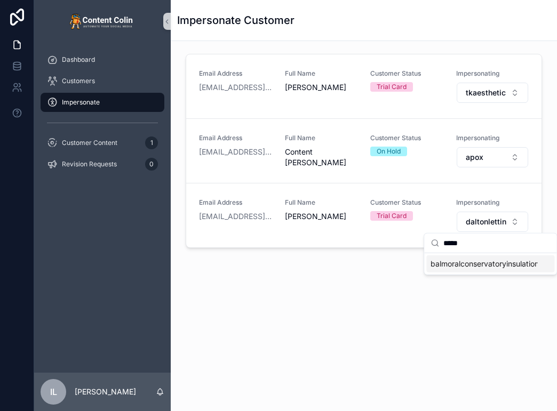 This screenshot has width=557, height=411. I want to click on span: IL, so click(53, 392).